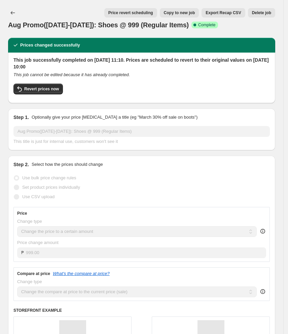  What do you see at coordinates (131, 13) in the screenshot?
I see `button: Price revert scheduling` at bounding box center [131, 13].